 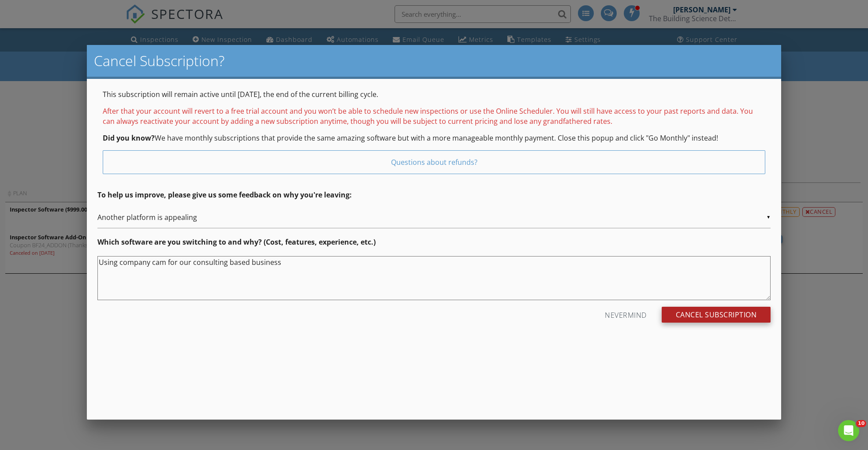 I want to click on p: To help us improve, please give us some feedback on why you're leaving:, so click(x=434, y=195).